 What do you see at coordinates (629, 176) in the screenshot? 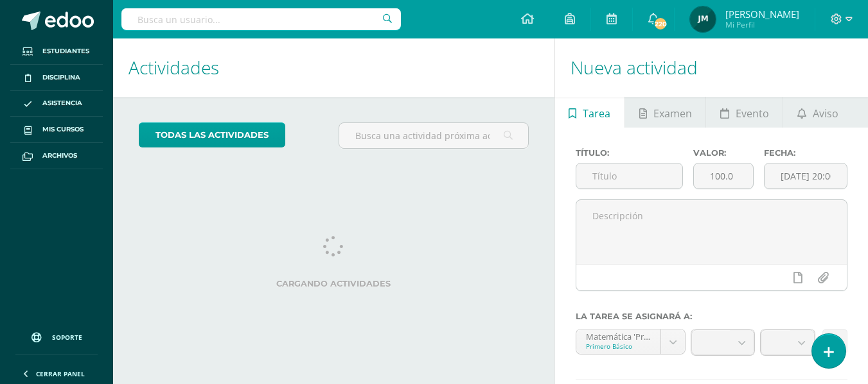
I see `input: Título` at bounding box center [629, 176].